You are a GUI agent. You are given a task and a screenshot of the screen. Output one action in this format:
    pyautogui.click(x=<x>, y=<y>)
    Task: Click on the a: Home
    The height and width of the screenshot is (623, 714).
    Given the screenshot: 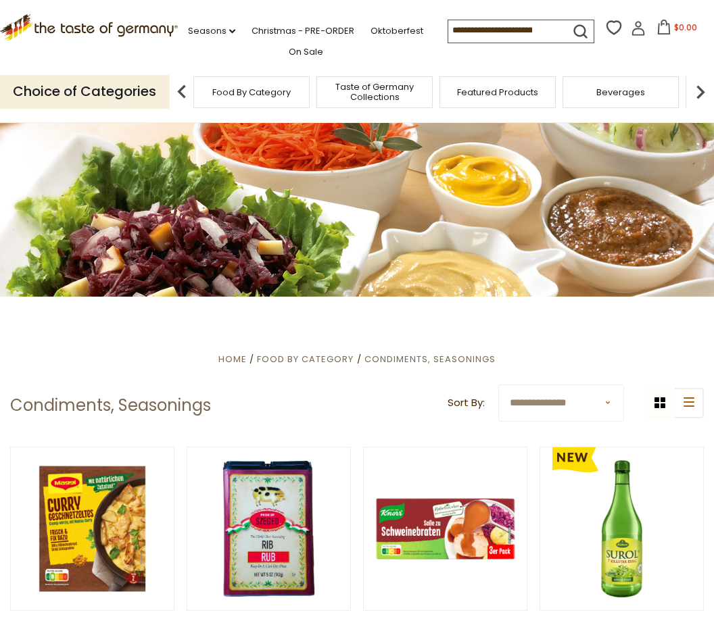 What is the action you would take?
    pyautogui.click(x=233, y=359)
    